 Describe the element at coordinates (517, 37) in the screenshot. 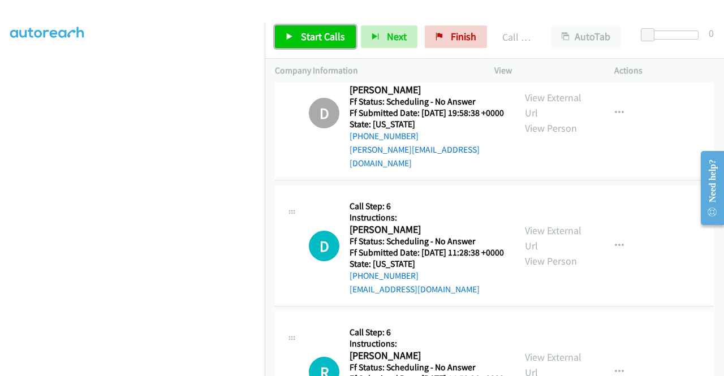

I see `p: Call Completed` at that location.